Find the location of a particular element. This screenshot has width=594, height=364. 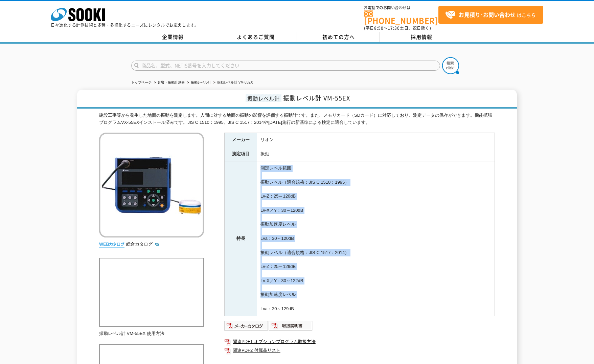

span: お電話でのお問い合わせは is located at coordinates (402, 8).